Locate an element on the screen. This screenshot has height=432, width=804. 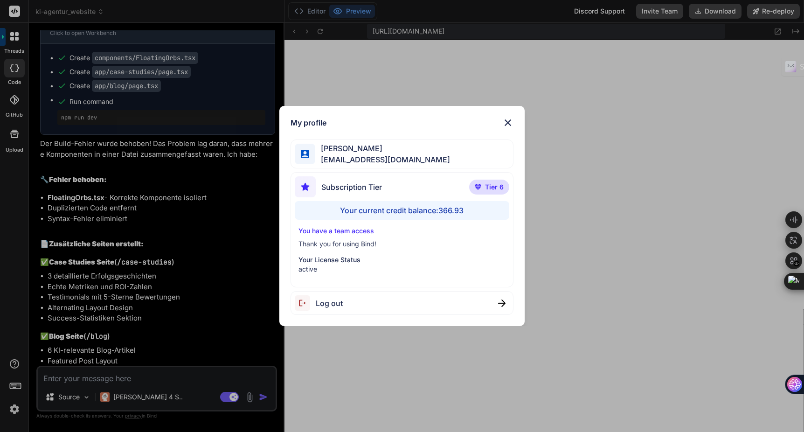
div: Your current credit balance: 366.93 is located at coordinates (402, 210).